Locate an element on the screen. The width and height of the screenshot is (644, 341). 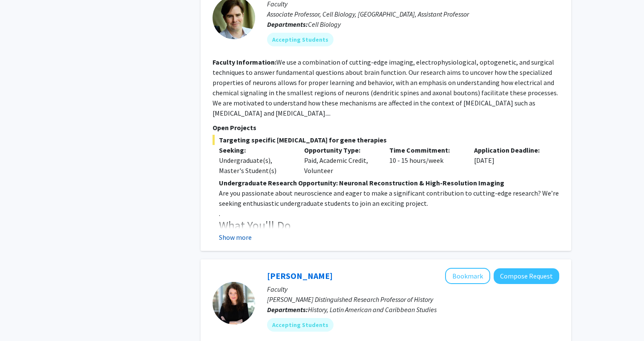
p: Time Commitment: is located at coordinates (426, 150).